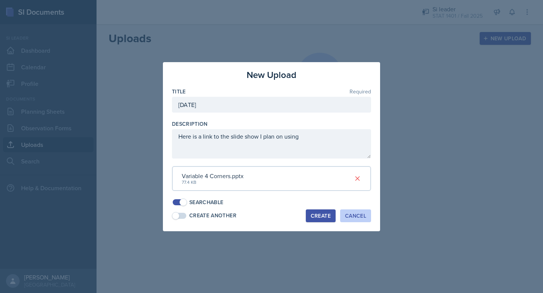  What do you see at coordinates (271, 105) in the screenshot?
I see `input: Enter title` at bounding box center [271, 105].